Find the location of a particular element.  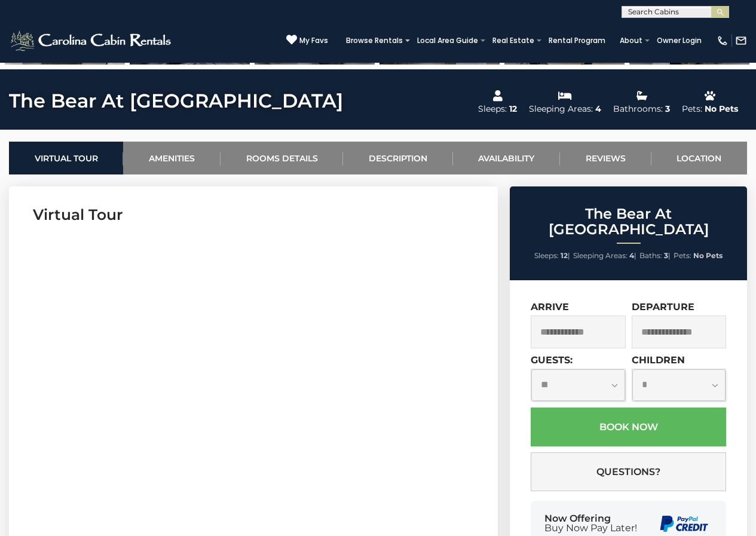

span: Buy Now Pay Later! is located at coordinates (591, 529).